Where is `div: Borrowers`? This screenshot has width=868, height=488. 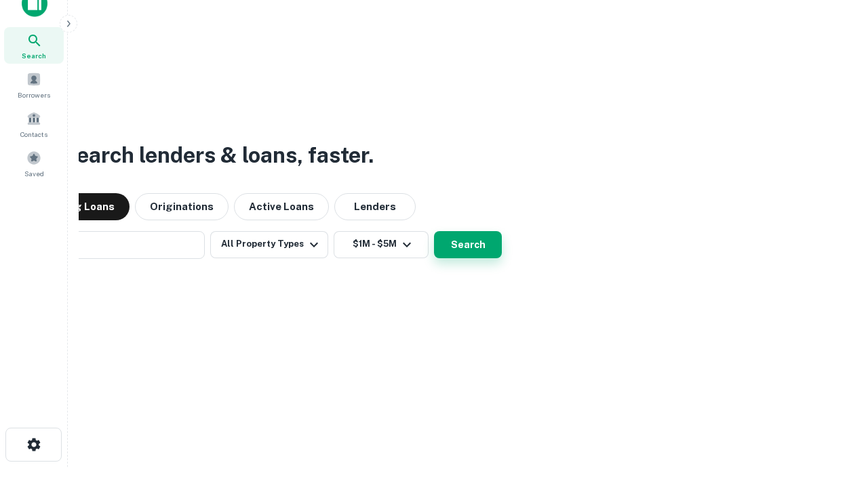 div: Borrowers is located at coordinates (34, 85).